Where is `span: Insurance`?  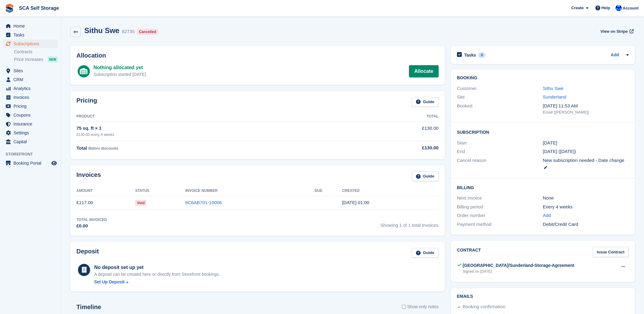 span: Insurance is located at coordinates (32, 124).